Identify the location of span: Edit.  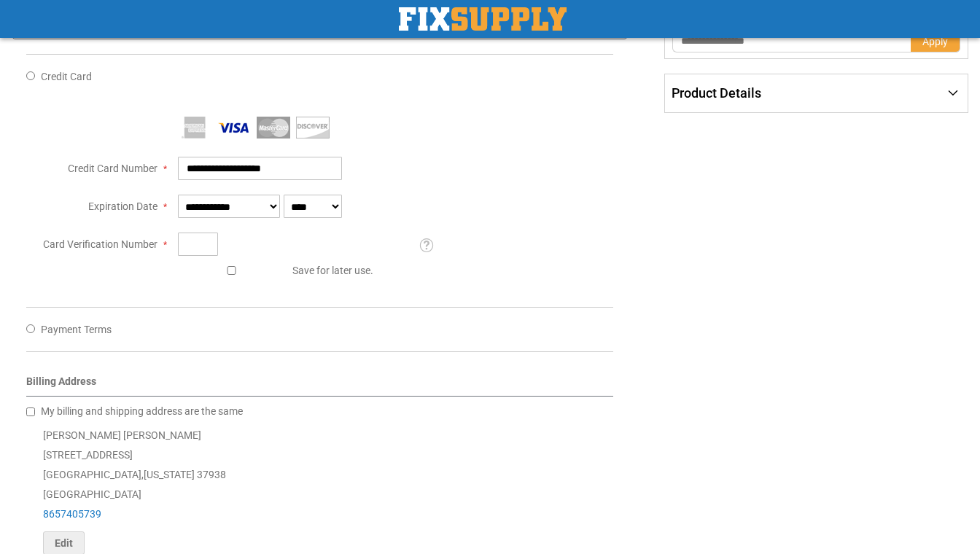
(63, 544).